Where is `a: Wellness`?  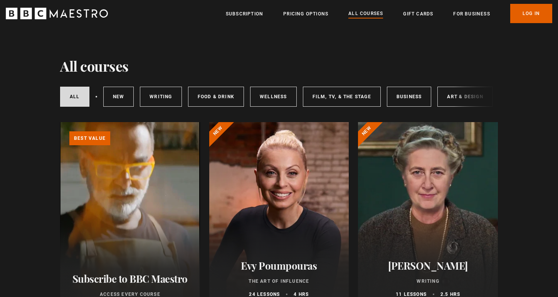 a: Wellness is located at coordinates (273, 97).